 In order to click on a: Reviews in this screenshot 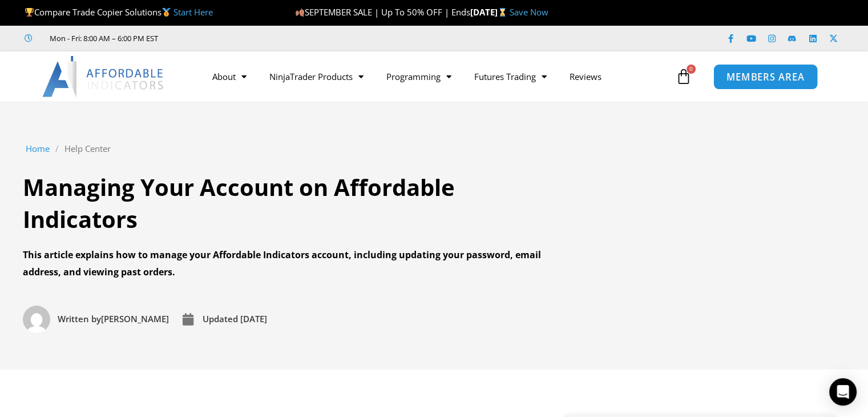, I will do `click(585, 76)`.